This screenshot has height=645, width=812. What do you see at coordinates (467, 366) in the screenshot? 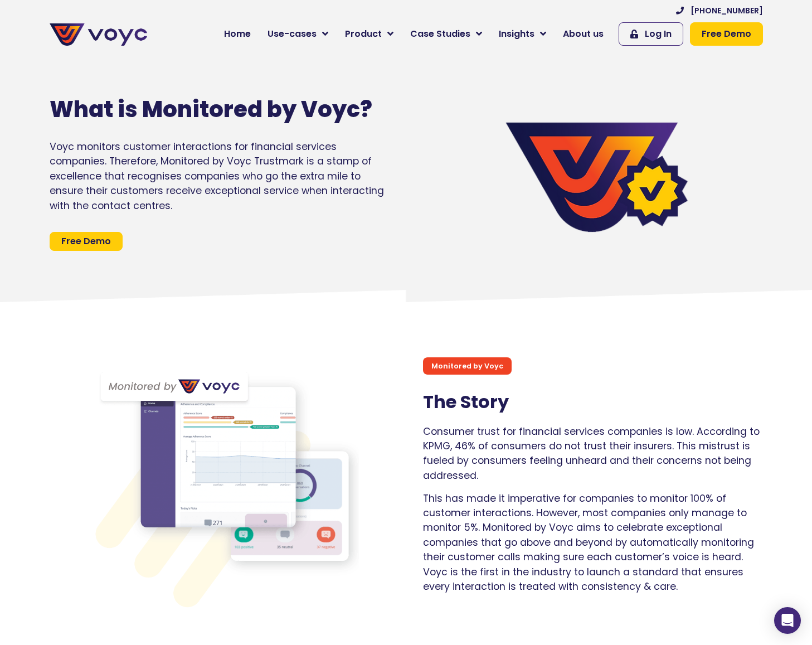
I see `p: Monitored by Voyc` at bounding box center [467, 366].